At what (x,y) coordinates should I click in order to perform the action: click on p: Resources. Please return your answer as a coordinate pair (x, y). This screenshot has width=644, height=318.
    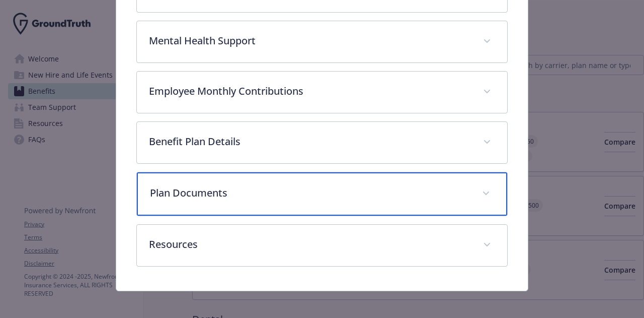
    Looking at the image, I should click on (310, 245).